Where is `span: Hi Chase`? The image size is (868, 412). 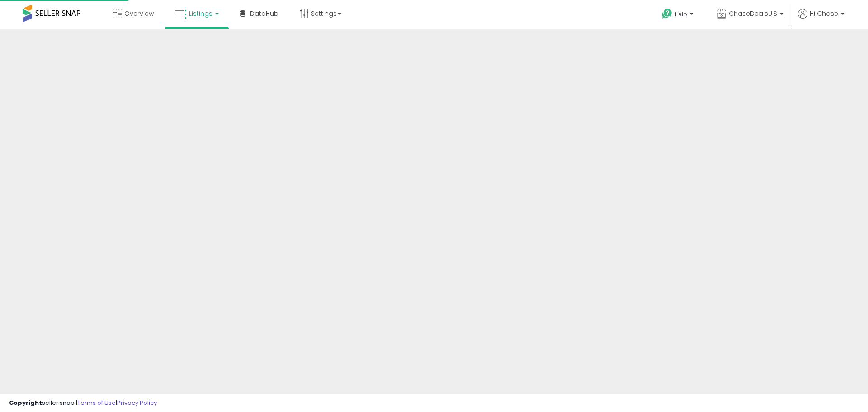 span: Hi Chase is located at coordinates (824, 14).